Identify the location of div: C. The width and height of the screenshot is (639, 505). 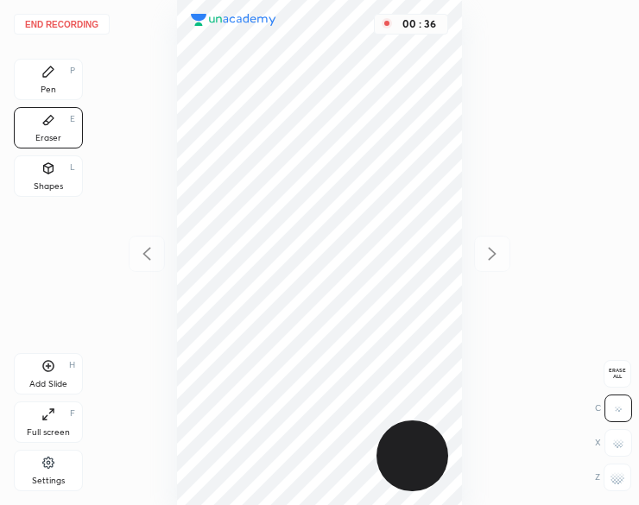
(614, 409).